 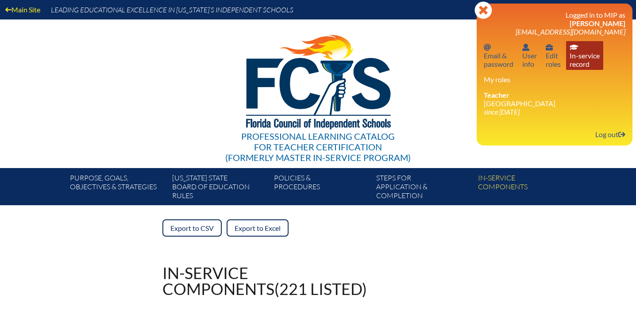 What do you see at coordinates (553, 55) in the screenshot?
I see `a: User infoEditroles` at bounding box center [553, 55].